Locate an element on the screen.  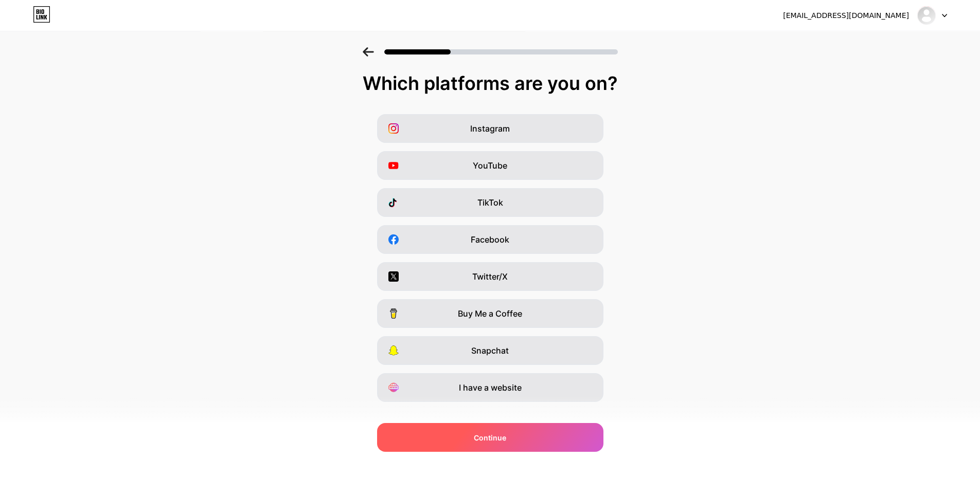
span: Buy Me a Coffee is located at coordinates (490, 314).